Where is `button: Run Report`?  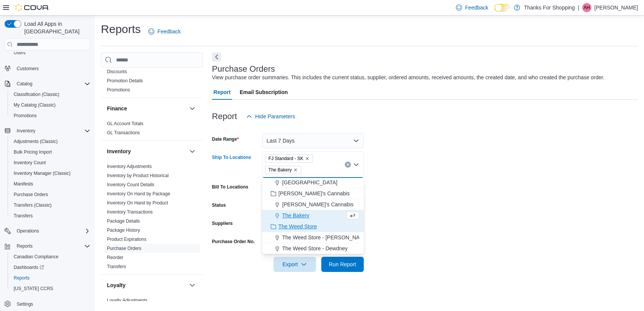
button: Run Report is located at coordinates (342, 265).